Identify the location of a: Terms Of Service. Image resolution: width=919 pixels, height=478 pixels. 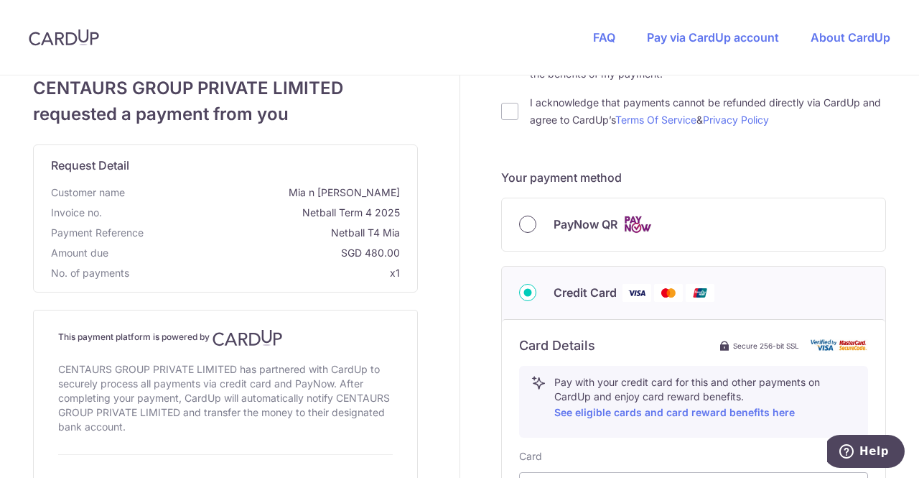
(656, 119).